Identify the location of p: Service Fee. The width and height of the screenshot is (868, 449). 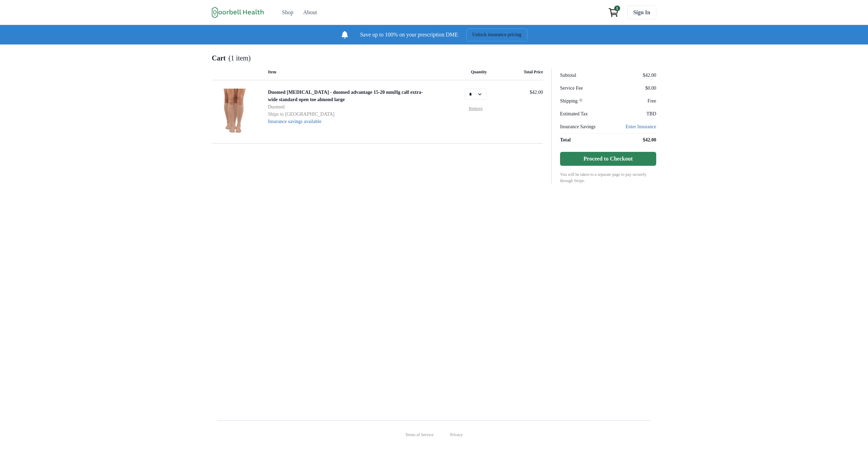
(583, 88).